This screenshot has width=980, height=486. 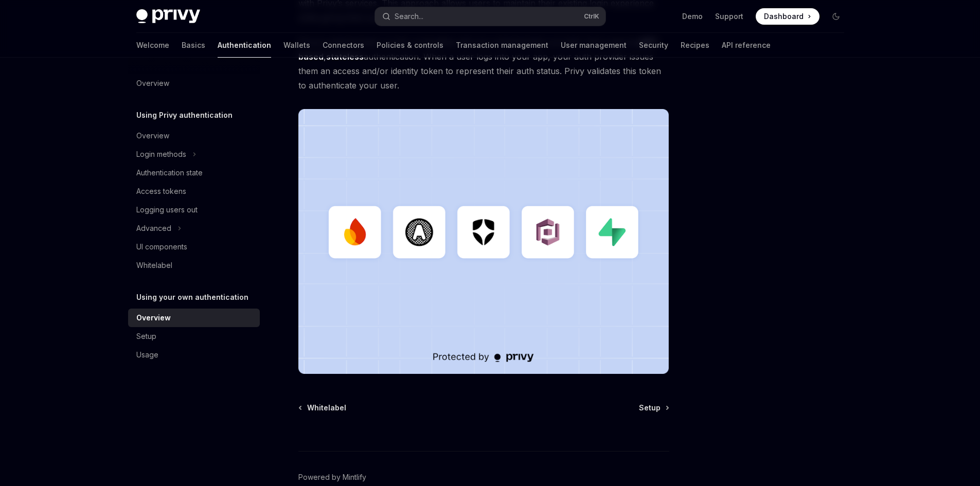 What do you see at coordinates (692, 17) in the screenshot?
I see `a: Demo` at bounding box center [692, 17].